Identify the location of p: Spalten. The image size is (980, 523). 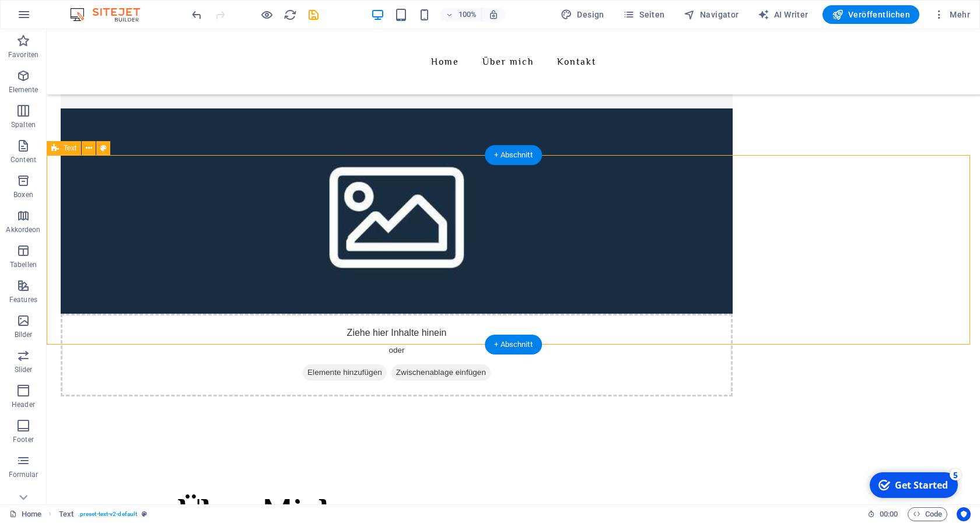
(23, 125).